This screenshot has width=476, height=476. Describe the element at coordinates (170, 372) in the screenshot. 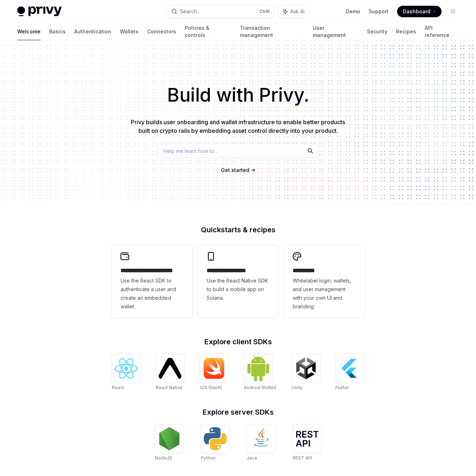

I see `a: React NativeReact Native` at that location.